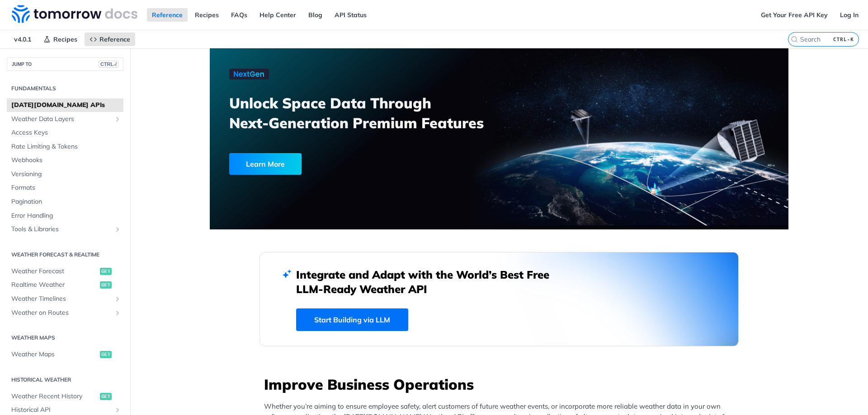 The width and height of the screenshot is (868, 415). Describe the element at coordinates (65, 255) in the screenshot. I see `h2: Weather Forecast & realtime` at that location.